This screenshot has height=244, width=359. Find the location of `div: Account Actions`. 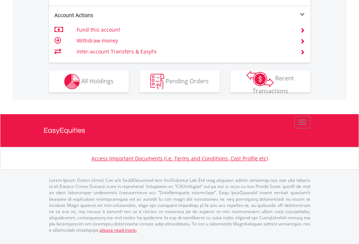

div: Account Actions is located at coordinates (114, 15).